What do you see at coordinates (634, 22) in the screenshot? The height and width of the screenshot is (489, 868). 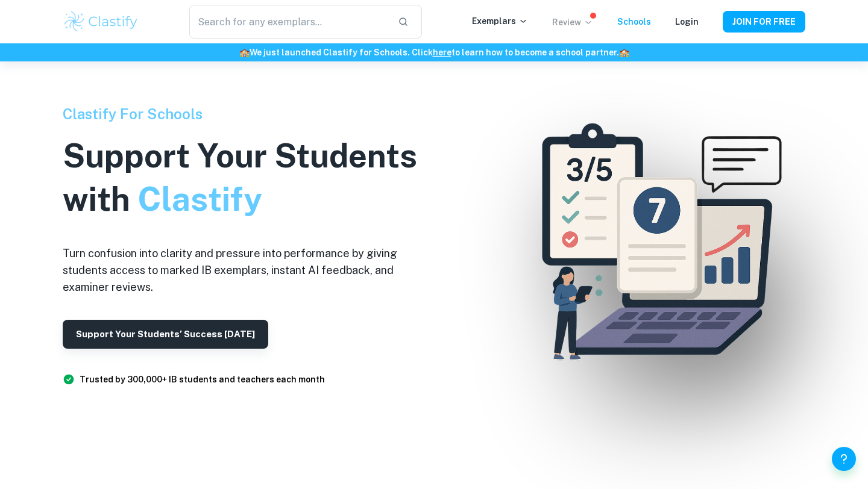 I see `a: Schools` at bounding box center [634, 22].